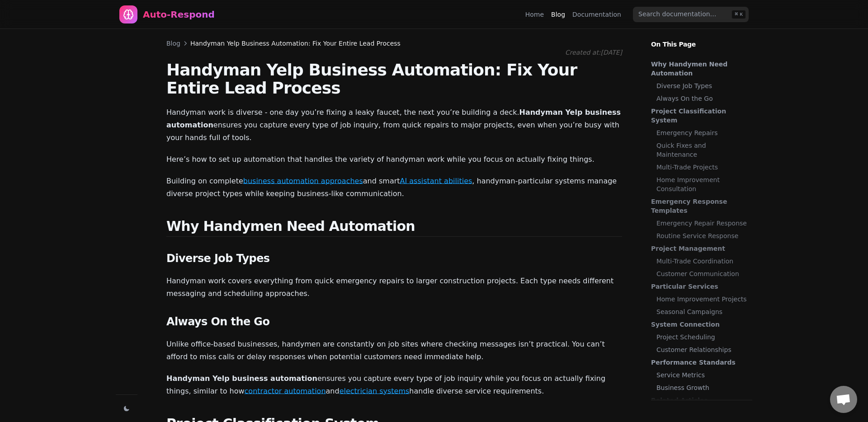 The width and height of the screenshot is (868, 422). What do you see at coordinates (702, 185) in the screenshot?
I see `a: Home Improvement Consultation` at bounding box center [702, 185].